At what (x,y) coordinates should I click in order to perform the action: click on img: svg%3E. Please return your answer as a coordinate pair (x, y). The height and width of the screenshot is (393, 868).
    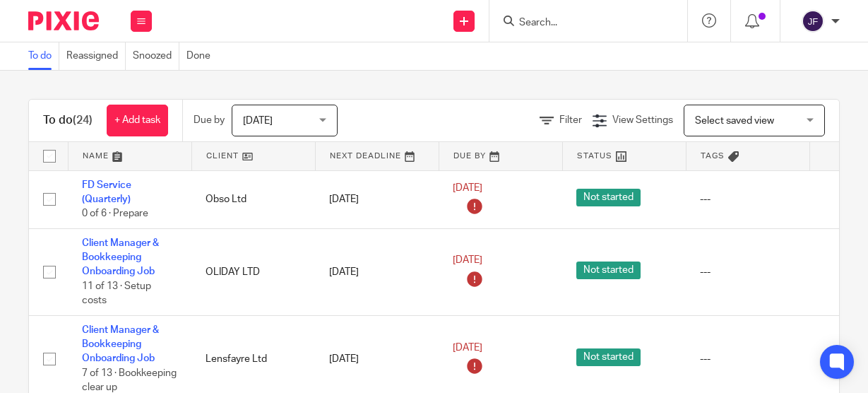
    Looking at the image, I should click on (813, 21).